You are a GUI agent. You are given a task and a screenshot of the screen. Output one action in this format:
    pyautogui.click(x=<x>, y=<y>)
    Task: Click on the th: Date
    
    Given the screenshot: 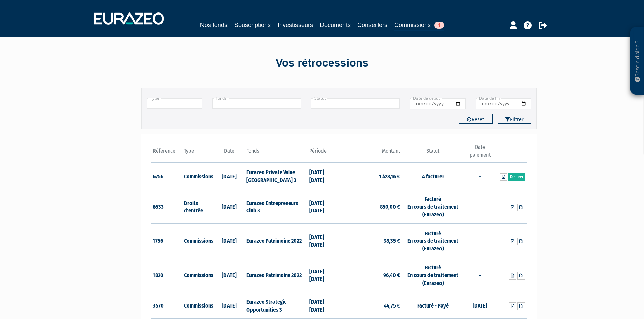 What is the action you would take?
    pyautogui.click(x=229, y=153)
    